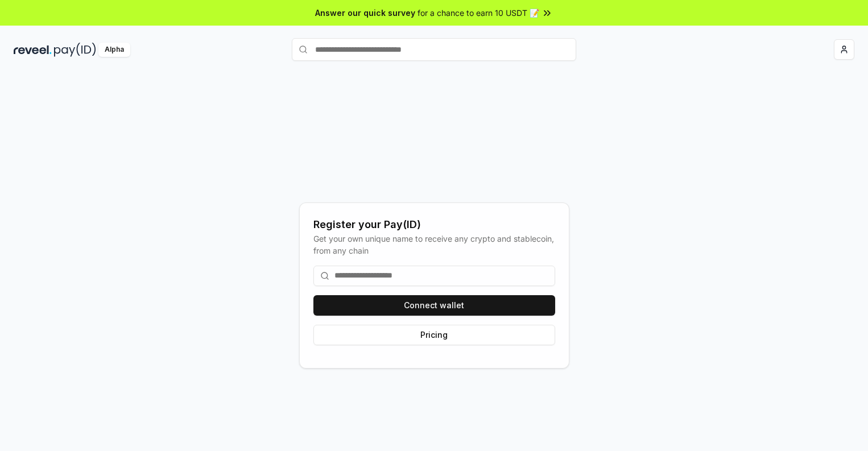  Describe the element at coordinates (32, 50) in the screenshot. I see `img: reveel_dark` at that location.